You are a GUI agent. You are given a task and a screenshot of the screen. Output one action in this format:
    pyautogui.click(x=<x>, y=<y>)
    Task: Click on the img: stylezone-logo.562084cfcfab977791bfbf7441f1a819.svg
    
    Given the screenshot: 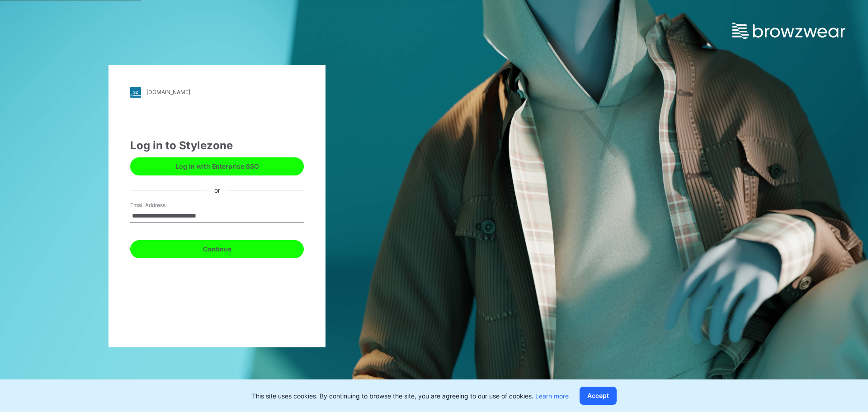 What is the action you would take?
    pyautogui.click(x=135, y=92)
    